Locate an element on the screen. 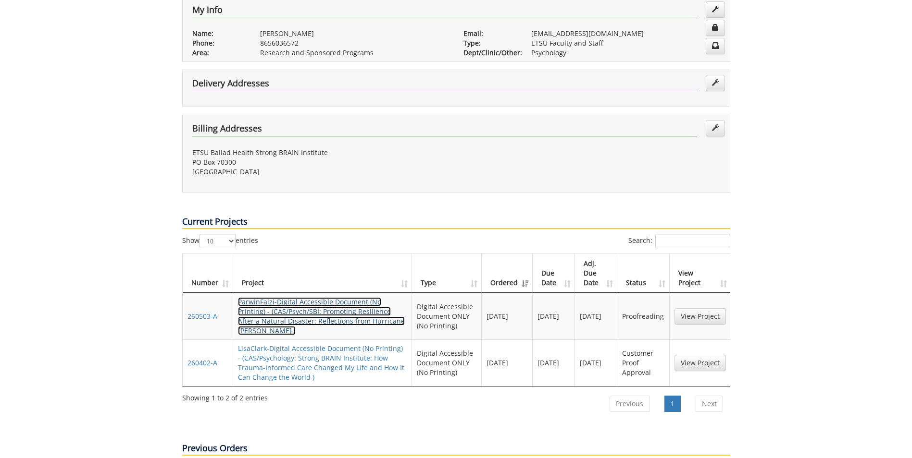  th: Due Date: activate to sort column ascending is located at coordinates (554, 273).